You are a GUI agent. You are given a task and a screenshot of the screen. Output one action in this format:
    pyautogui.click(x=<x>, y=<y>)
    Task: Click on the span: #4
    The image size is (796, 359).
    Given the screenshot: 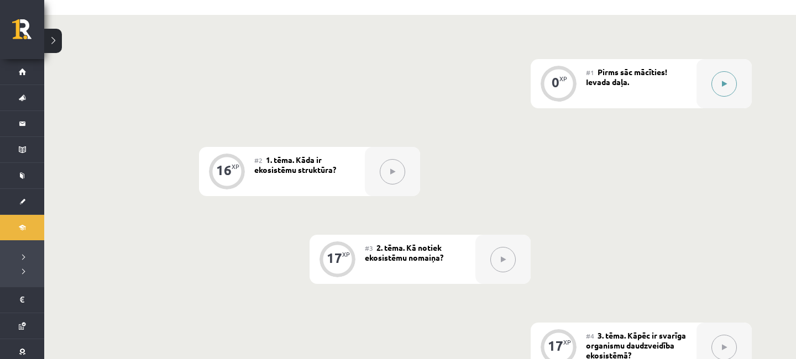 What is the action you would take?
    pyautogui.click(x=590, y=336)
    